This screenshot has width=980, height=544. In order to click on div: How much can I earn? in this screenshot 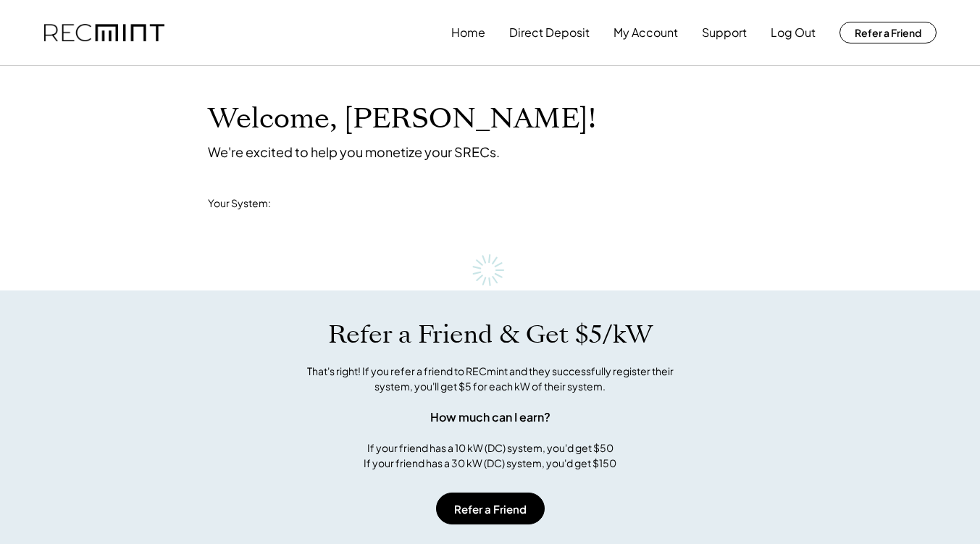, I will do `click(490, 417)`.